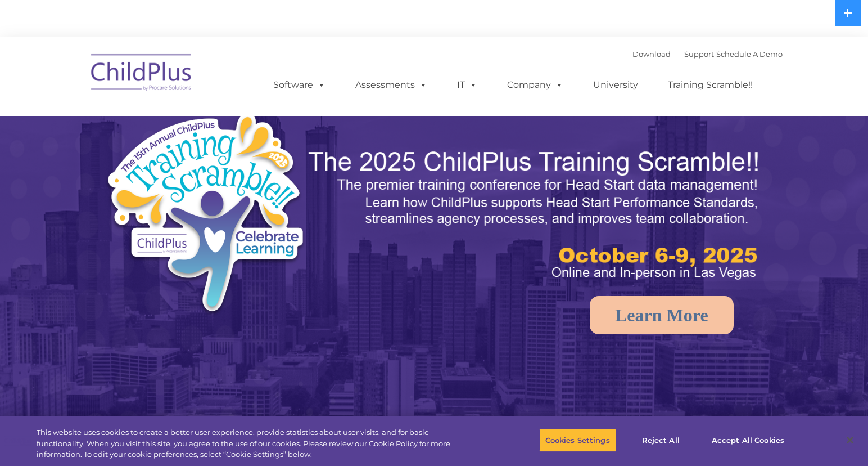 The image size is (868, 466). Describe the element at coordinates (748, 440) in the screenshot. I see `button: Accept All Cookies` at that location.